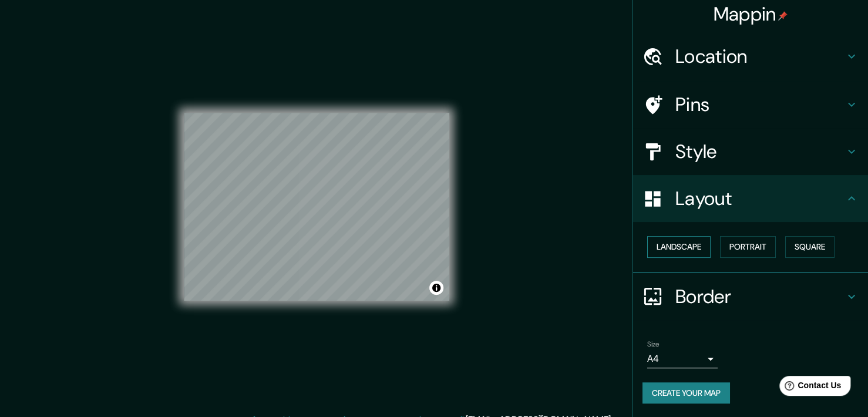  Describe the element at coordinates (760, 56) in the screenshot. I see `h4: Location` at that location.